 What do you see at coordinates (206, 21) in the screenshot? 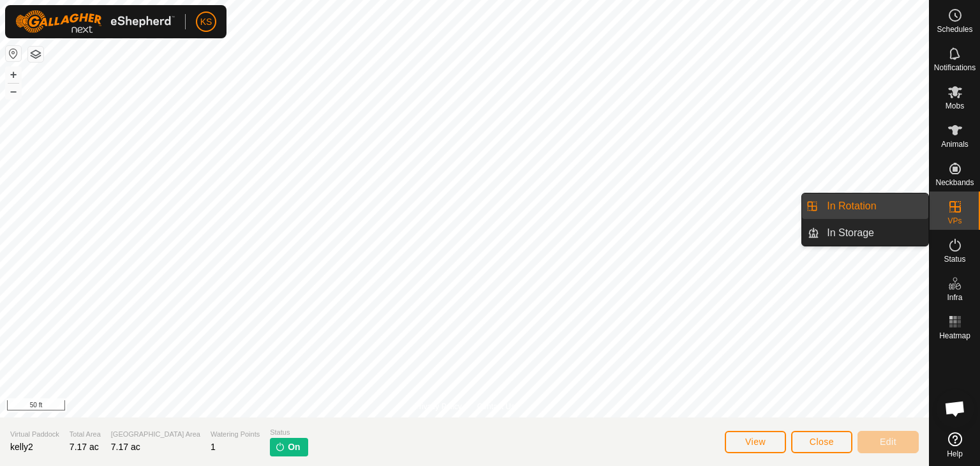
I see `span: KS` at bounding box center [206, 21].